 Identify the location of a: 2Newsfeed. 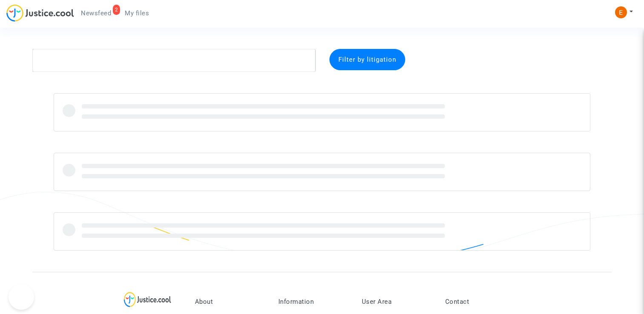
(96, 13).